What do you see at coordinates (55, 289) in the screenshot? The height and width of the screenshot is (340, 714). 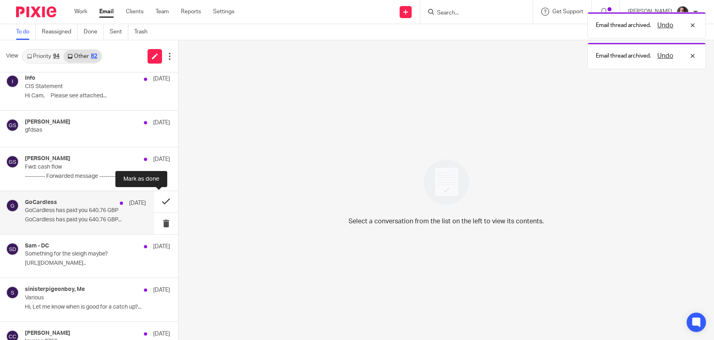 I see `h4: sinisterpigeonboy, Me` at bounding box center [55, 289].